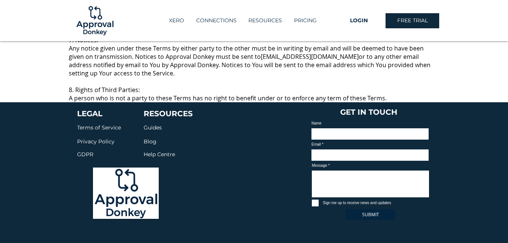  What do you see at coordinates (216, 20) in the screenshot?
I see `a: CONNECTIONS` at bounding box center [216, 20].